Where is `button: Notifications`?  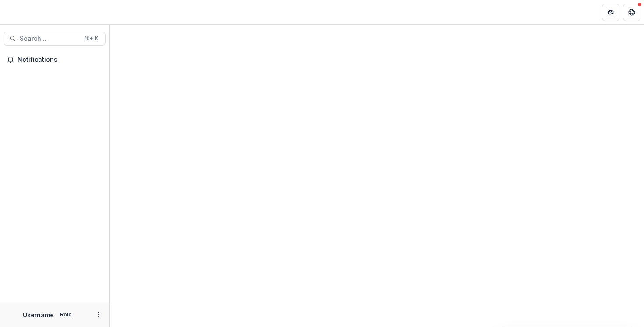
button: Notifications is located at coordinates (54, 60).